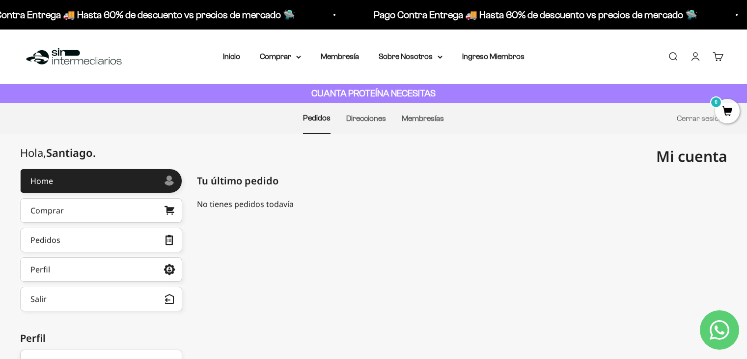  What do you see at coordinates (700, 118) in the screenshot?
I see `a: Cerrar sesión` at bounding box center [700, 118].